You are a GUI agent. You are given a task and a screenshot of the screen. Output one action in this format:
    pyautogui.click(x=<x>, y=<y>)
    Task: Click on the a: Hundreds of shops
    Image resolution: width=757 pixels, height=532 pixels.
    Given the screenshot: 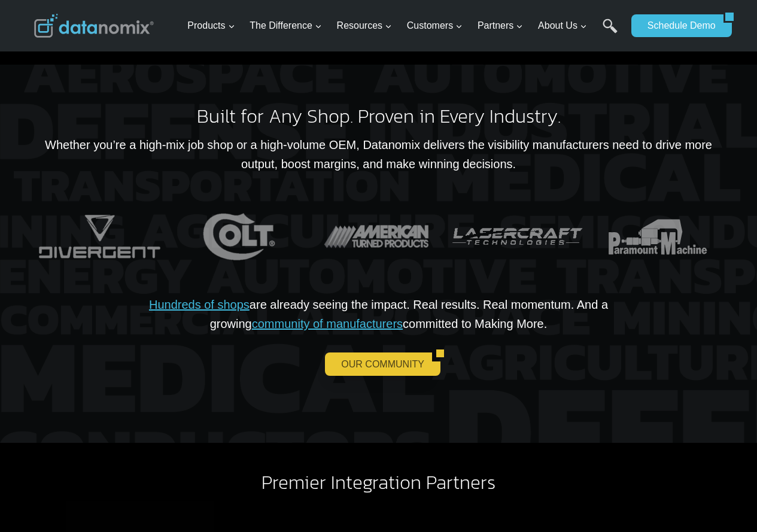 What is the action you would take?
    pyautogui.click(x=200, y=305)
    